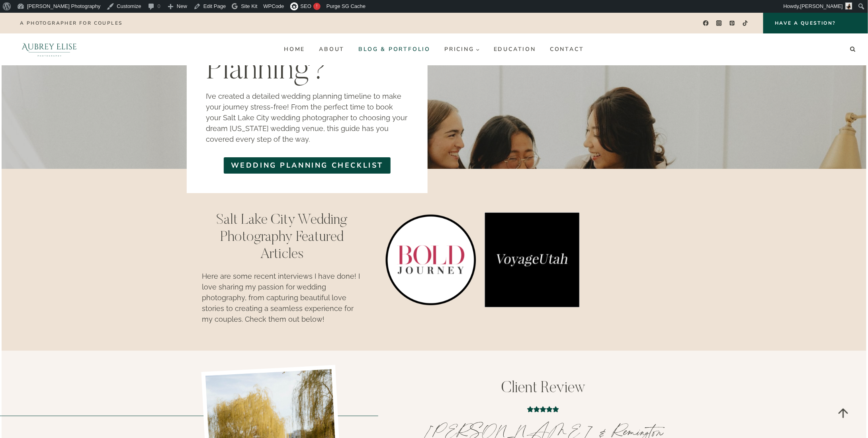 This screenshot has width=868, height=438. I want to click on a: Facebook, so click(706, 23).